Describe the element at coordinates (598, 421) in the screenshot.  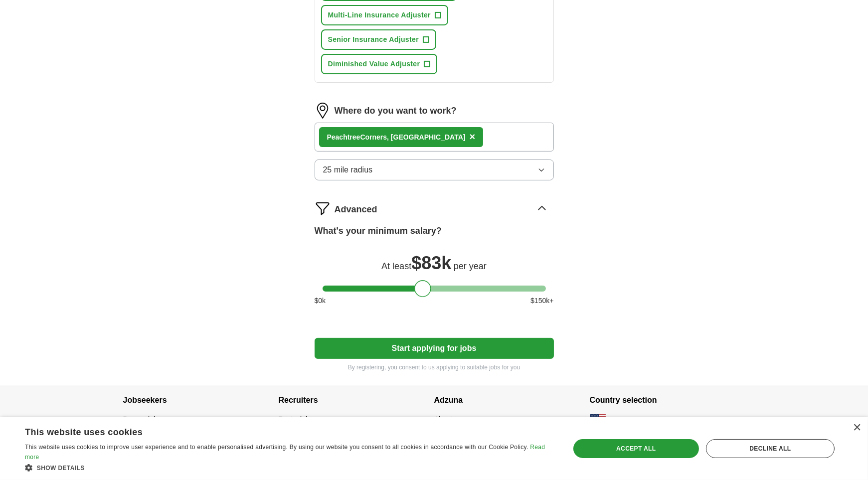
I see `img: US flag` at that location.